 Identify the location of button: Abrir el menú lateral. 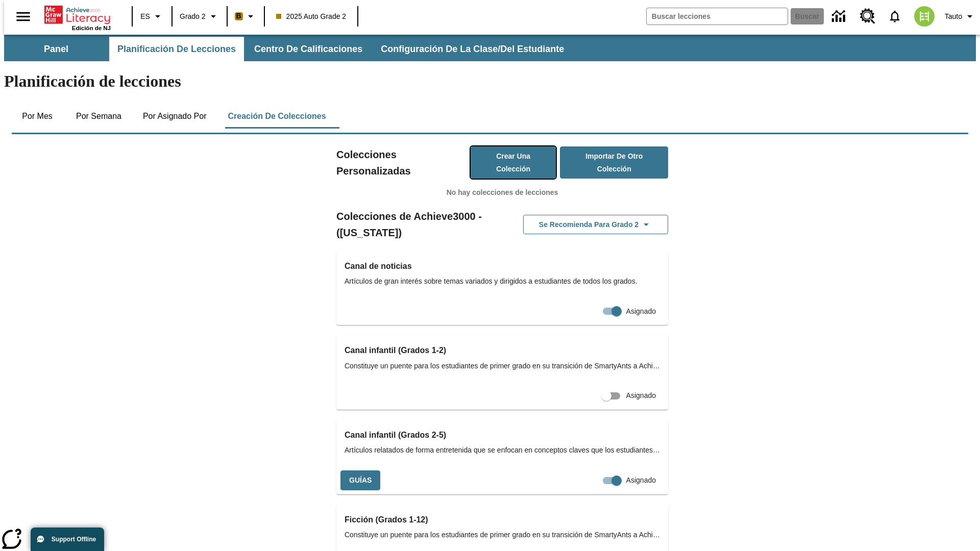
(23, 16).